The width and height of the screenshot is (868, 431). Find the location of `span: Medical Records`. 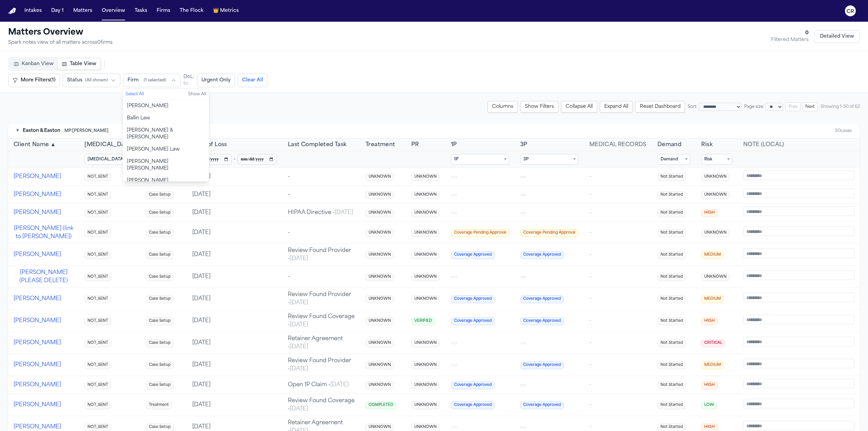

span: Medical Records is located at coordinates (618, 145).